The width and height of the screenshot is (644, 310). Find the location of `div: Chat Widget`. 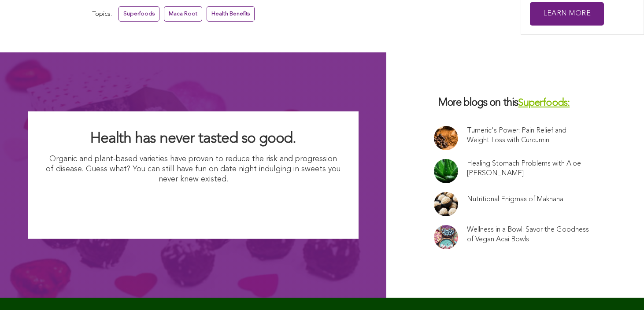

div: Chat Widget is located at coordinates (622, 289).